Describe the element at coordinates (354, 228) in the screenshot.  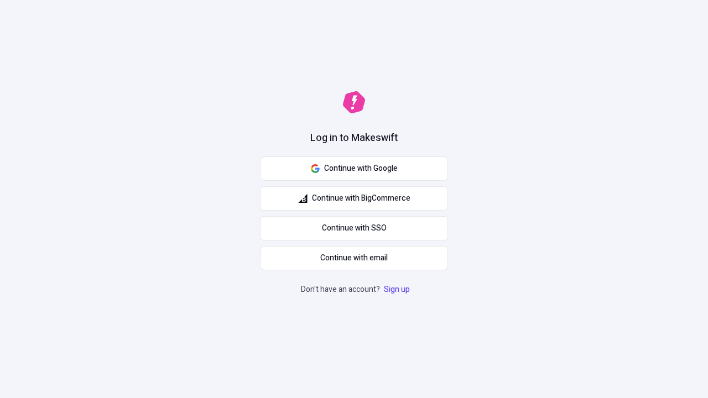
I see `a: Continue with SSO` at that location.